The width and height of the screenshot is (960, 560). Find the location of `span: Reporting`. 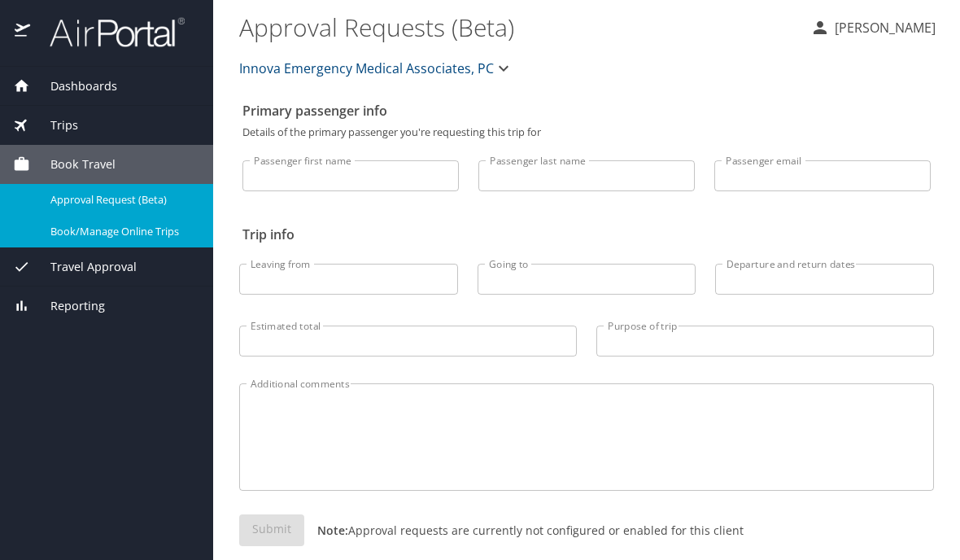

span: Reporting is located at coordinates (67, 306).